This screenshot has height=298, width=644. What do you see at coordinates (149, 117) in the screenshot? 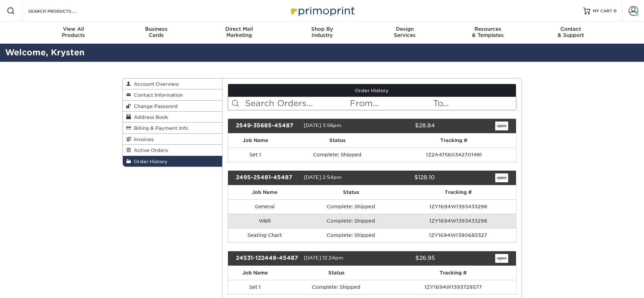
I see `span: Address Book` at bounding box center [149, 117].